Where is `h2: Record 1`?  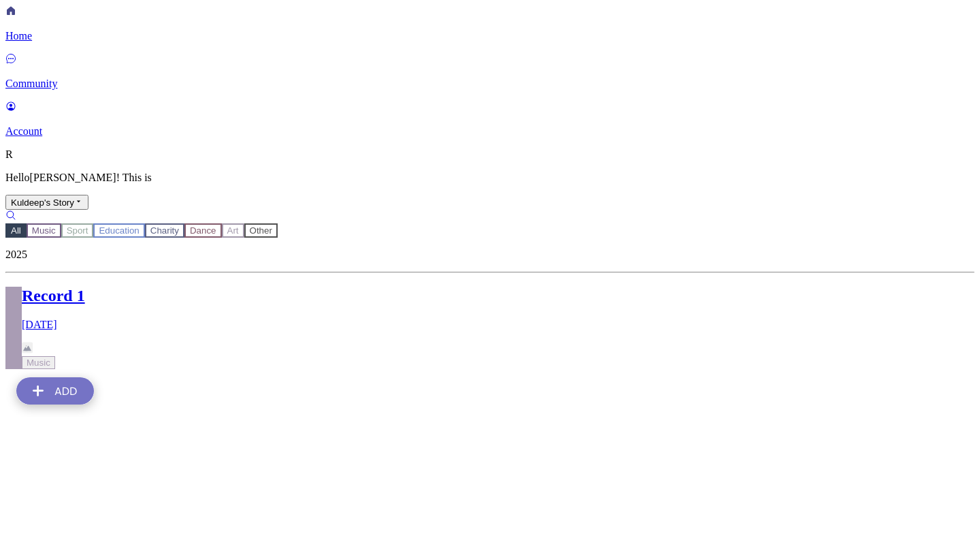
h2: Record 1 is located at coordinates (498, 296).